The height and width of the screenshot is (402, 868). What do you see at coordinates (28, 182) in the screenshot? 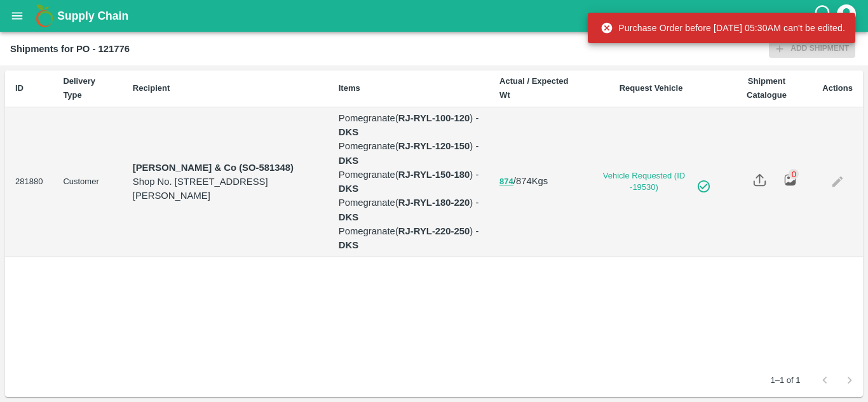
I see `td: 281880` at bounding box center [28, 182].